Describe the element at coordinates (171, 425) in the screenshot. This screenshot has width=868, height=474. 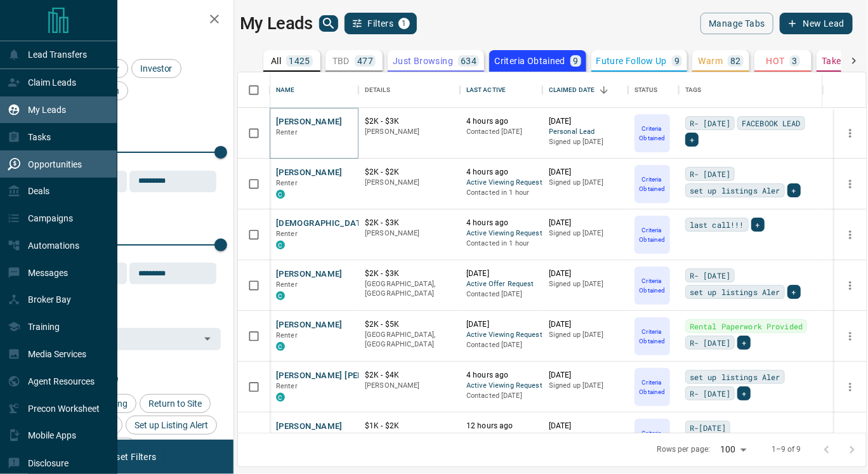
I see `div: Set up Listing Alert` at that location.